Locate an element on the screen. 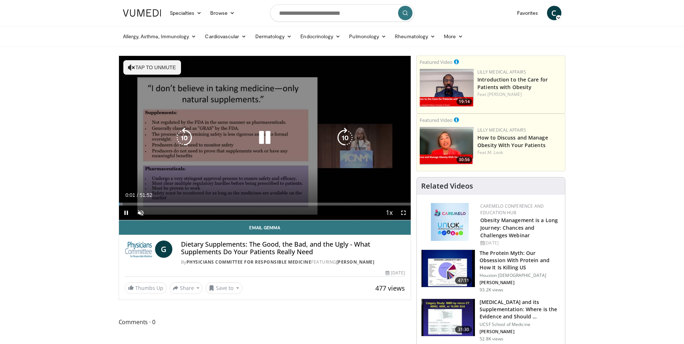 The height and width of the screenshot is (344, 684). p: 52.8K views is located at coordinates (491, 339).